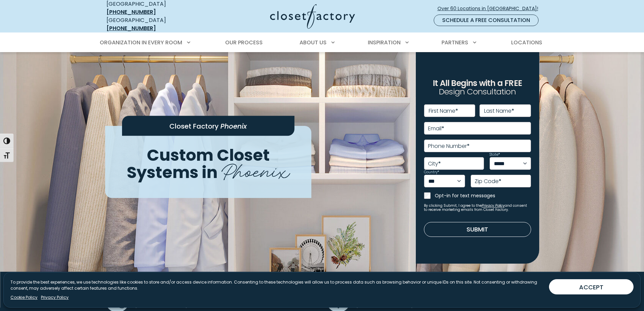 The height and width of the screenshot is (311, 644). Describe the element at coordinates (322, 43) in the screenshot. I see `nav: Primary Menu` at that location.